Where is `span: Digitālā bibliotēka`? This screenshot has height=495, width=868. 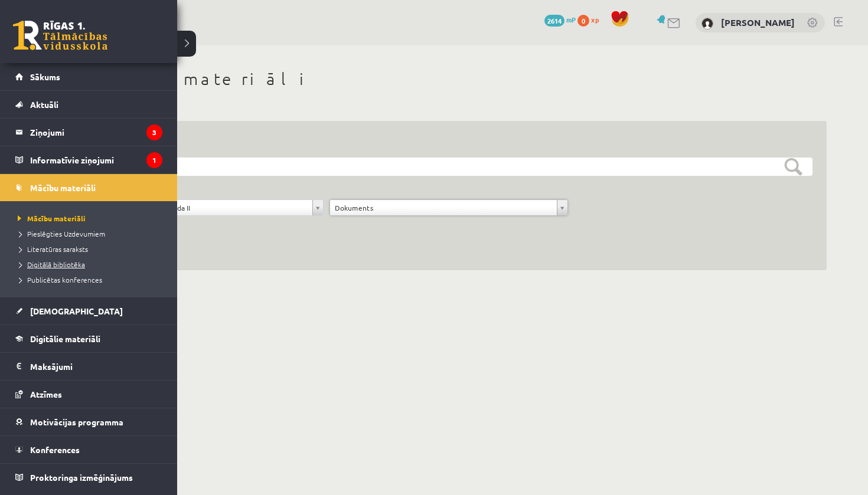 span: Digitālā bibliotēka is located at coordinates (50, 265).